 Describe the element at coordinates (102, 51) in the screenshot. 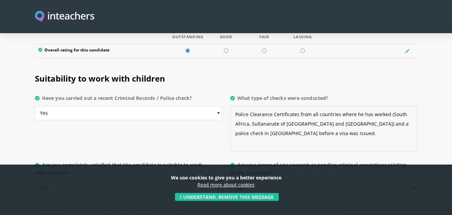

I see `label: Overall rating for this candidate` at that location.